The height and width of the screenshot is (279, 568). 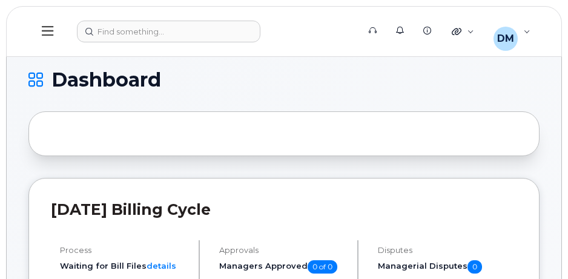 What do you see at coordinates (322, 267) in the screenshot?
I see `span: 0 of 0` at bounding box center [322, 267].